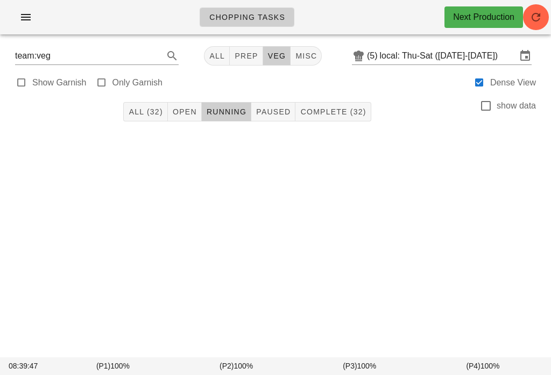  Describe the element at coordinates (247, 17) in the screenshot. I see `a: Chopping Tasks` at that location.